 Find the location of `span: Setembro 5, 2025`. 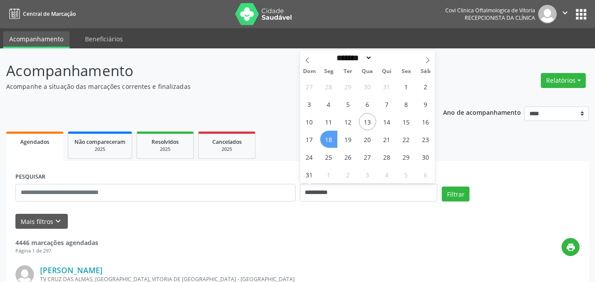

span: Setembro 5, 2025 is located at coordinates (406, 175).